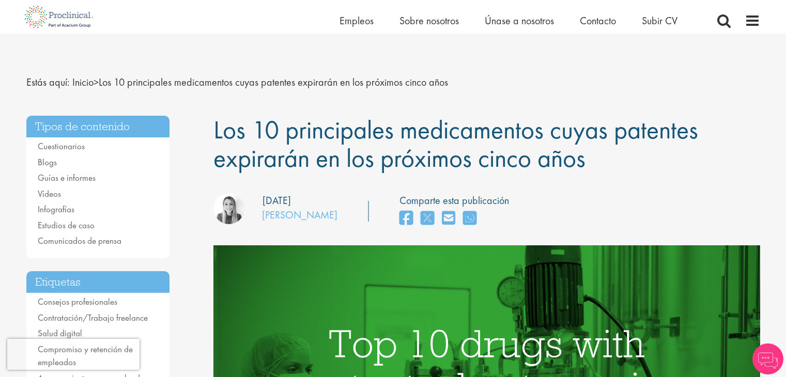 The width and height of the screenshot is (786, 377). What do you see at coordinates (768, 359) in the screenshot?
I see `img: Chatbot` at bounding box center [768, 359].